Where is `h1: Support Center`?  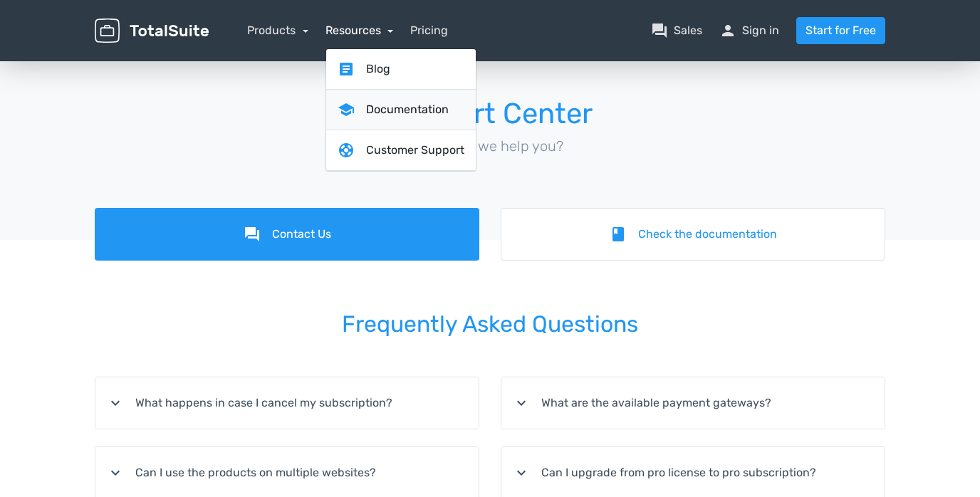
h1: Support Center is located at coordinates (490, 114).